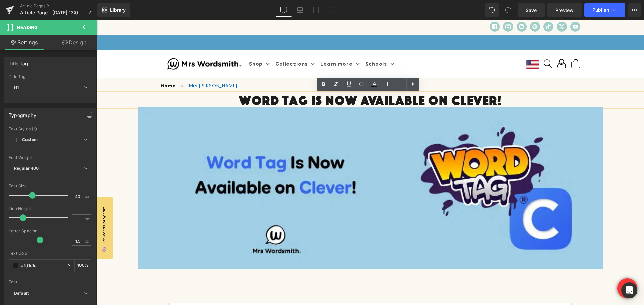 The width and height of the screenshot is (644, 305). Describe the element at coordinates (284, 10) in the screenshot. I see `a: Desktop` at that location.